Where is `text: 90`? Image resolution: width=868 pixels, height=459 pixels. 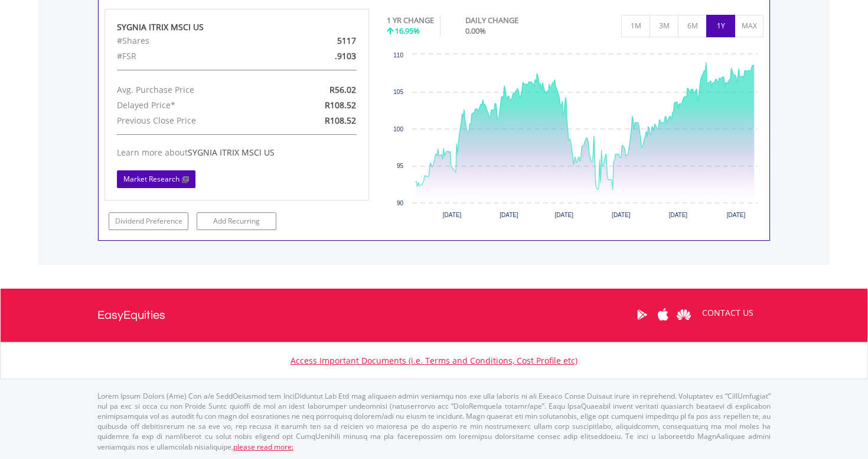 text: 90 is located at coordinates (400, 203).